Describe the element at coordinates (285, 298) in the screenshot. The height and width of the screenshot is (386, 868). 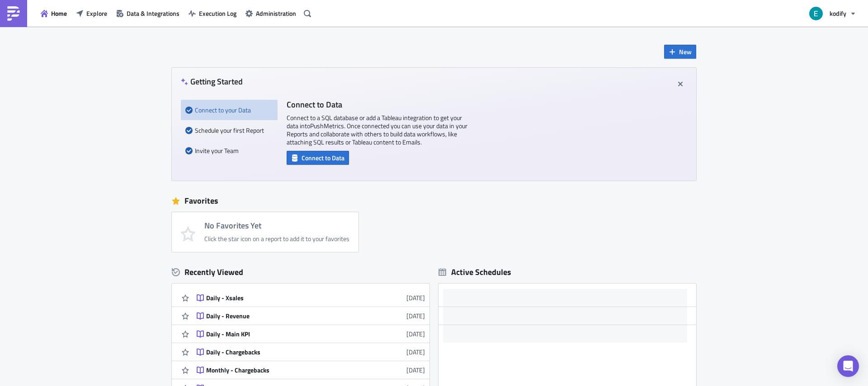
I see `div: Daily - Xsales` at that location.